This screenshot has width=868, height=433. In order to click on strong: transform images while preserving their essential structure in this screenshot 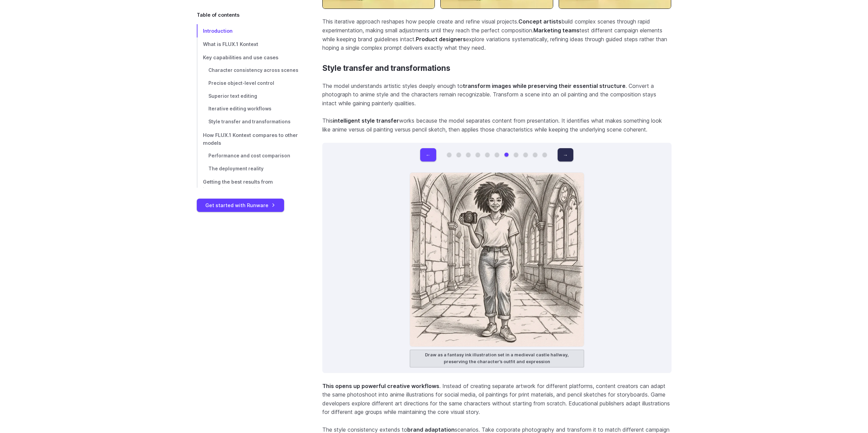, I will do `click(544, 86)`.